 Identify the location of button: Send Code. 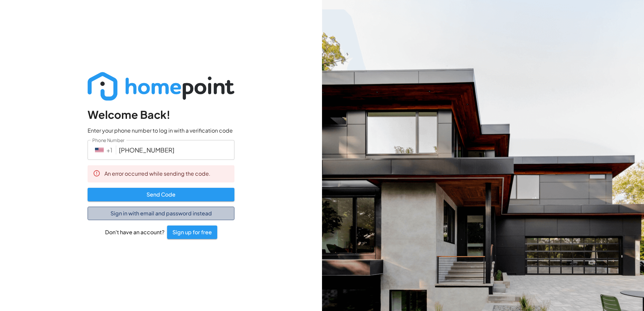
(161, 195).